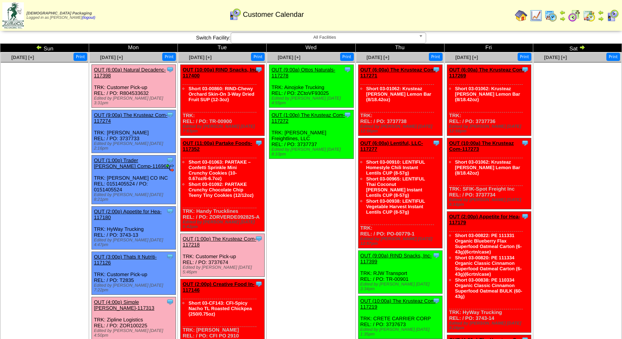 This screenshot has width=622, height=339. Describe the element at coordinates (89, 18) in the screenshot. I see `a: (logout)` at that location.